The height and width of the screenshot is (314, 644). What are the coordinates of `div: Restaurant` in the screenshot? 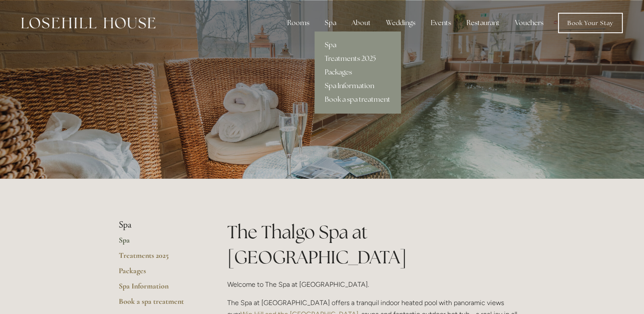 It's located at (483, 23).